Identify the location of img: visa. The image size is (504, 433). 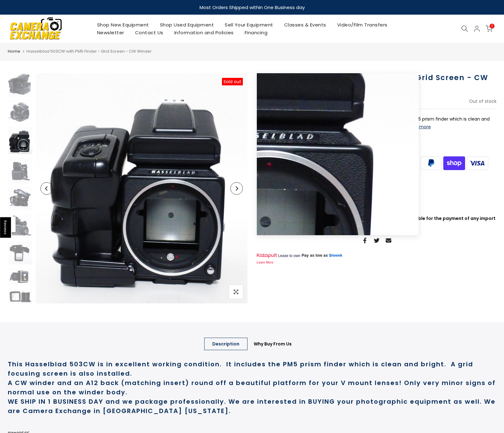
(477, 163).